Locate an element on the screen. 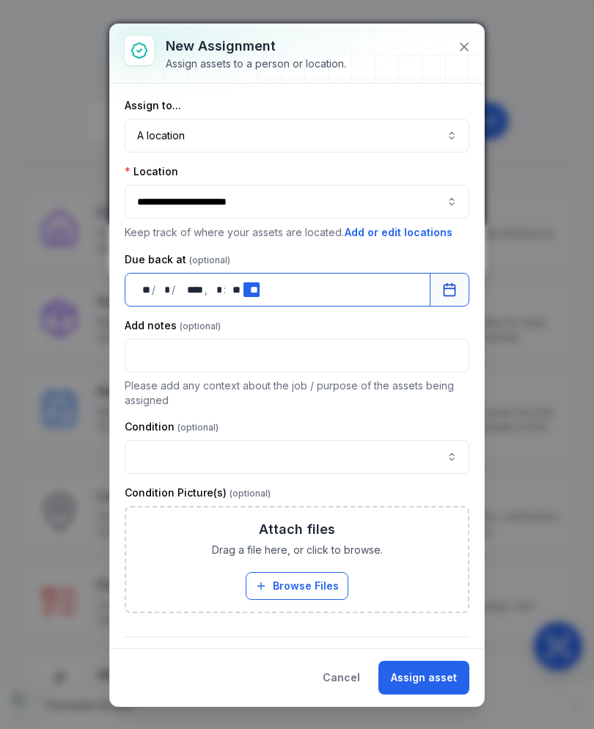  label: Condition Picture(s) is located at coordinates (197, 493).